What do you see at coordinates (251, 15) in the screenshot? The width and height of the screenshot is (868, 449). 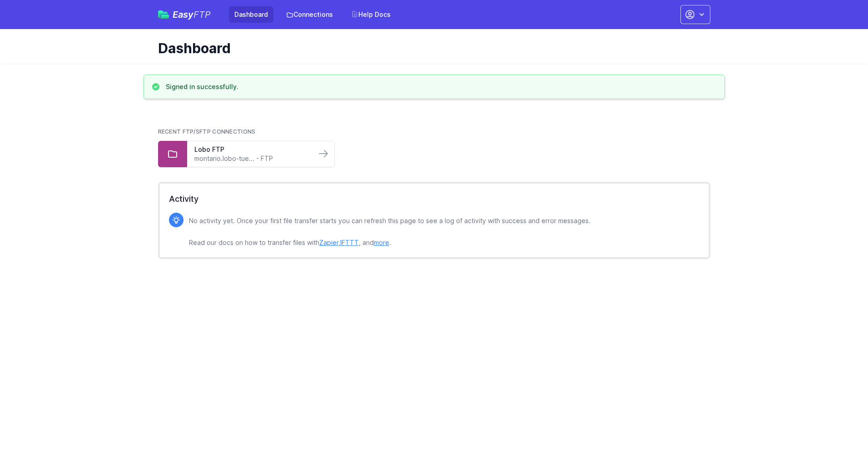 I see `a: Dashboard` at bounding box center [251, 15].